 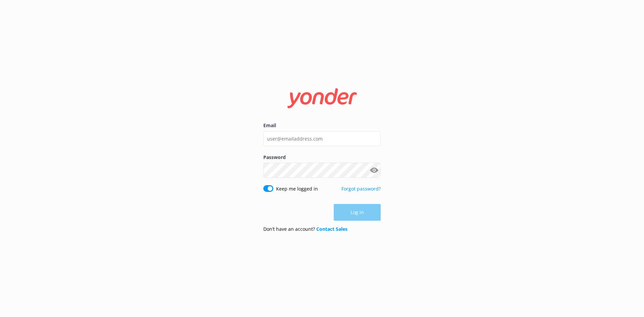 What do you see at coordinates (361, 189) in the screenshot?
I see `a: Forgot password?` at bounding box center [361, 189].